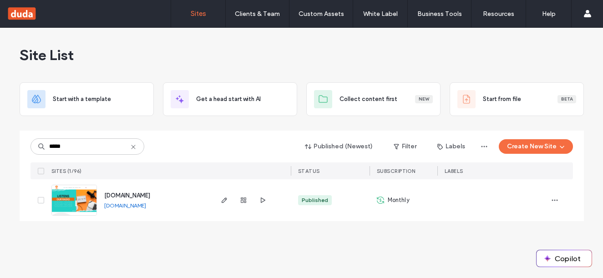 The height and width of the screenshot is (278, 603). What do you see at coordinates (399, 200) in the screenshot?
I see `span: Monthly` at bounding box center [399, 200].